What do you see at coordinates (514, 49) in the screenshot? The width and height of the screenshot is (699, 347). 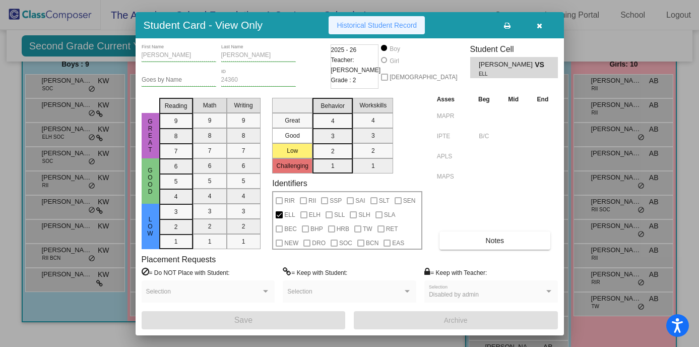 I see `h3: Student Cell` at bounding box center [514, 49].